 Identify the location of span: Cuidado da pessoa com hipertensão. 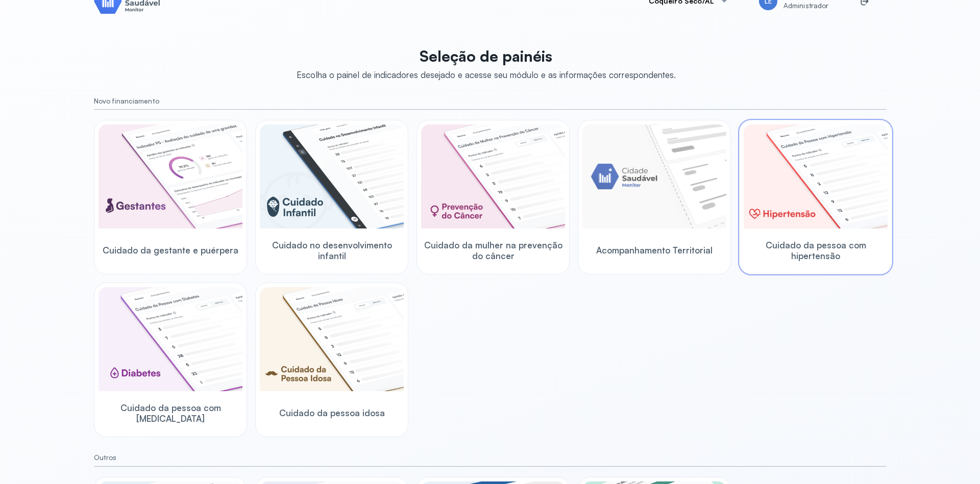
(815, 250).